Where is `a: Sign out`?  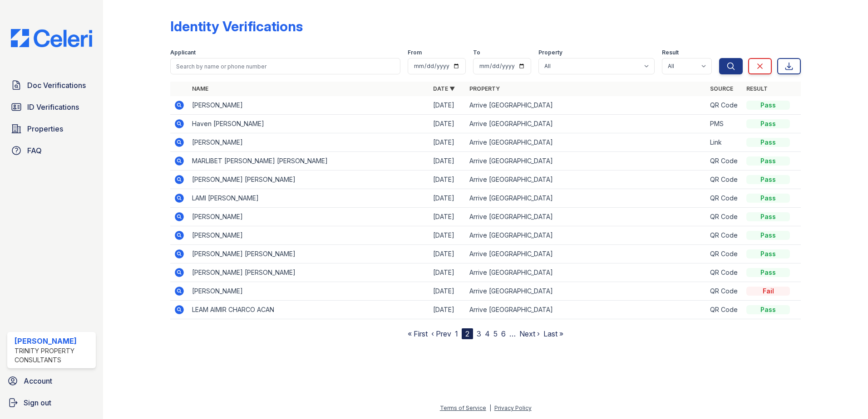 a: Sign out is located at coordinates (51, 403).